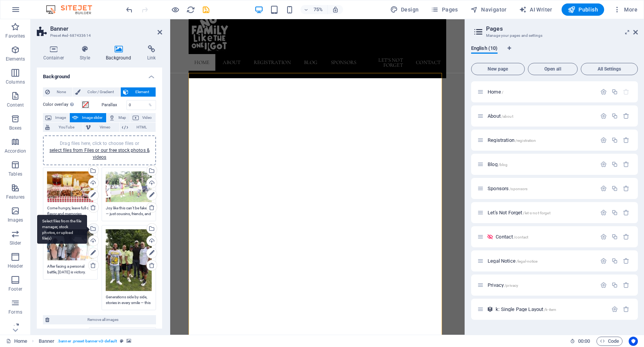  Describe the element at coordinates (190, 9) in the screenshot. I see `i: Reload page` at that location.